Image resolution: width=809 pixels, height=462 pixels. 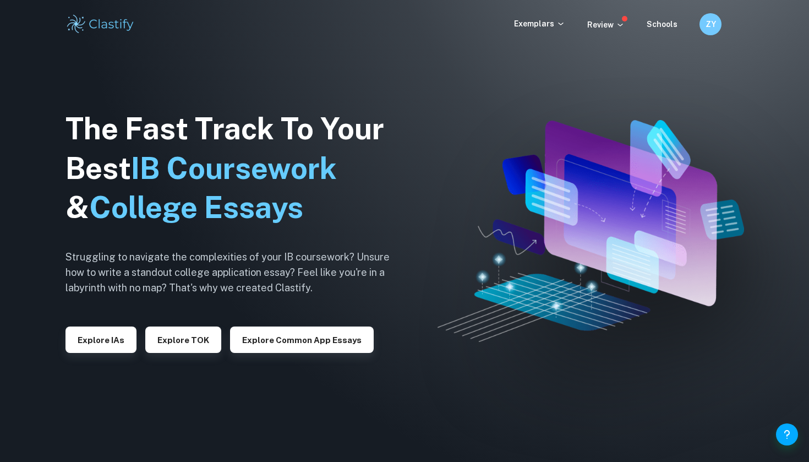 I want to click on h6: ZY, so click(x=711, y=24).